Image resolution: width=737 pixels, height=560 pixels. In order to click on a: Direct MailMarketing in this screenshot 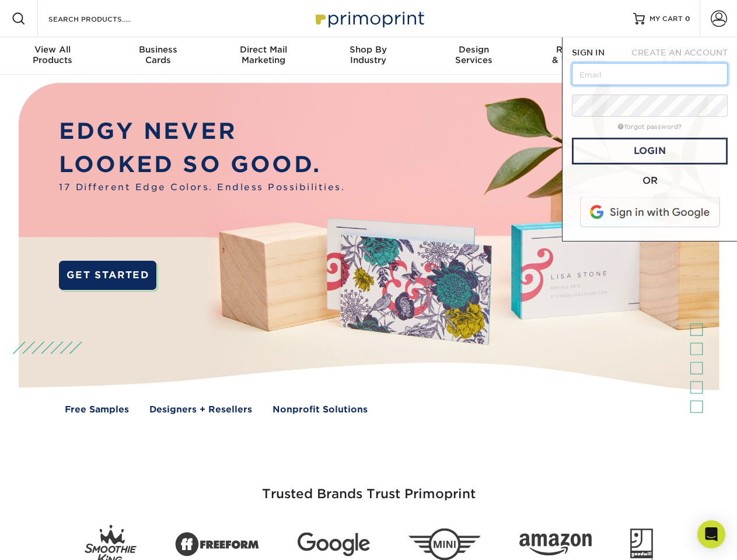, I will do `click(263, 56)`.